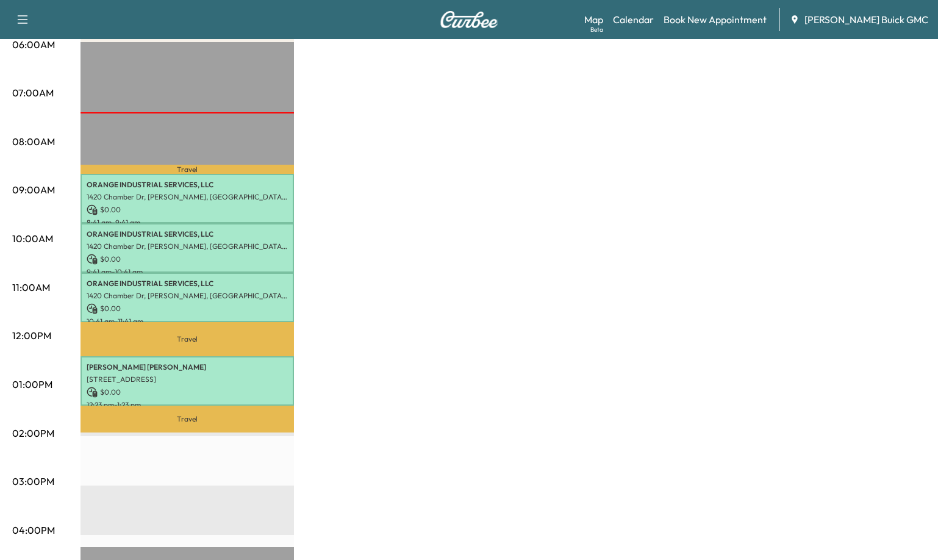 This screenshot has height=560, width=938. What do you see at coordinates (34, 530) in the screenshot?
I see `p: 04:00PM` at bounding box center [34, 530].